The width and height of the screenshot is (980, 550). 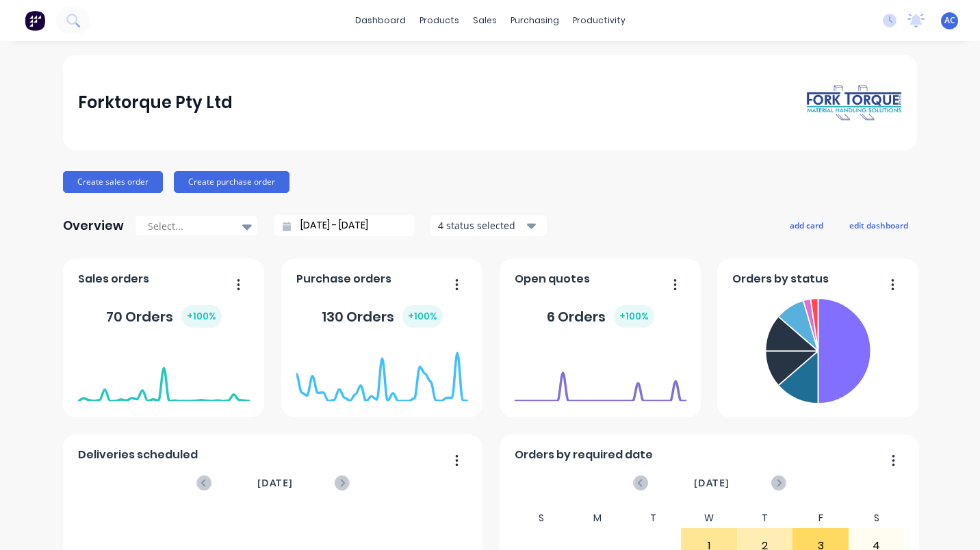 What do you see at coordinates (481, 225) in the screenshot?
I see `div: 4 status selected` at bounding box center [481, 225].